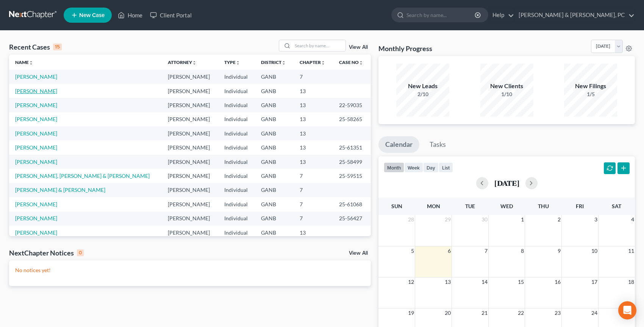 Image resolution: width=644 pixels, height=327 pixels. Describe the element at coordinates (521, 282) in the screenshot. I see `span: 15` at that location.